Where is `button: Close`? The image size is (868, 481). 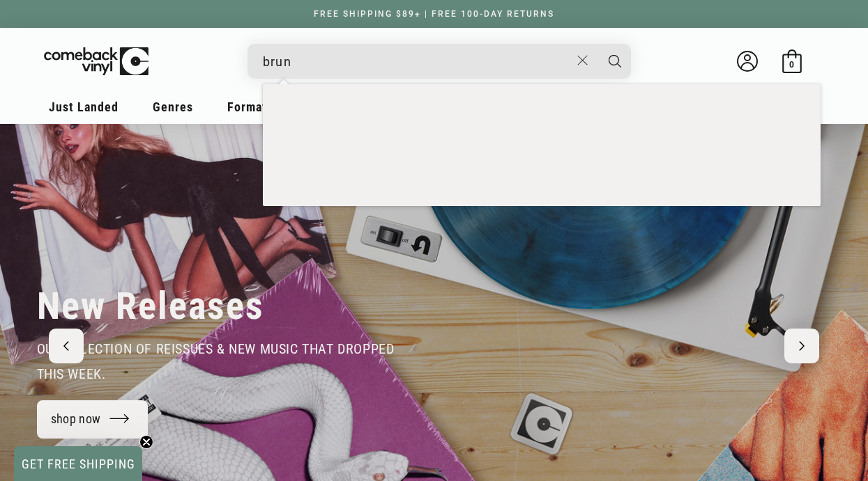 button: Close is located at coordinates (582, 61).